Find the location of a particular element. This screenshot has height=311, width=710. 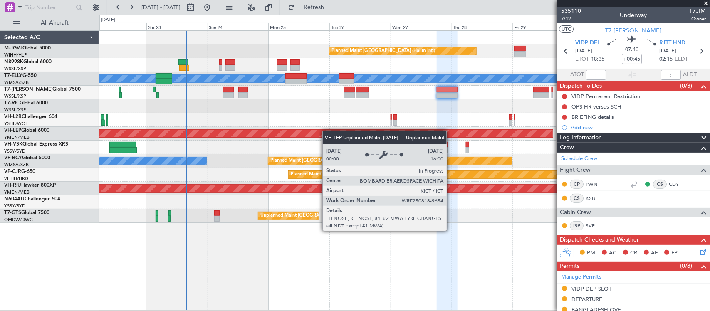

button: All Aircraft is located at coordinates (49, 23).